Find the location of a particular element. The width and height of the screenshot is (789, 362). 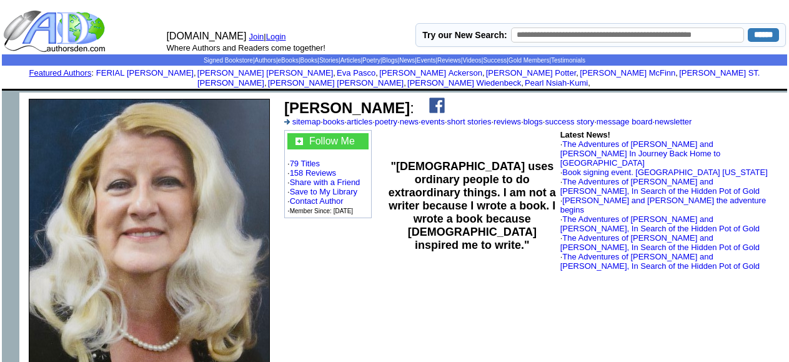

a: Login is located at coordinates (276, 36).